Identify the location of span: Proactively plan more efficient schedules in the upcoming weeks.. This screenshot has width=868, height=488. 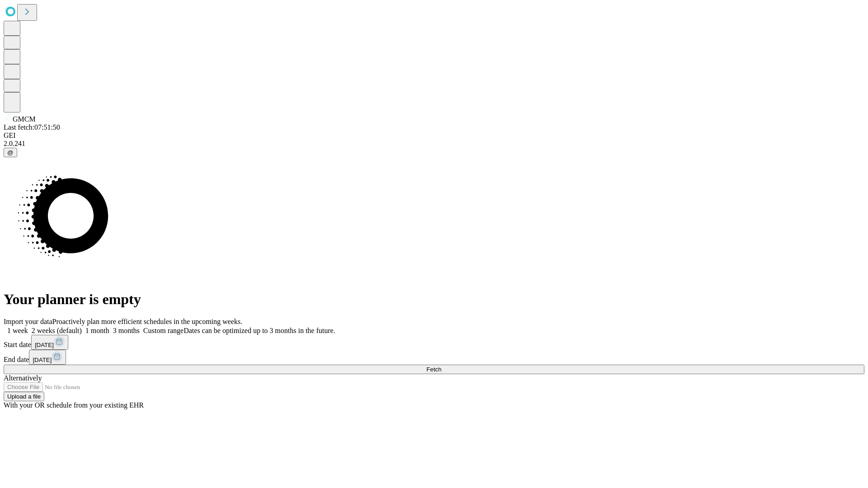
(148, 321).